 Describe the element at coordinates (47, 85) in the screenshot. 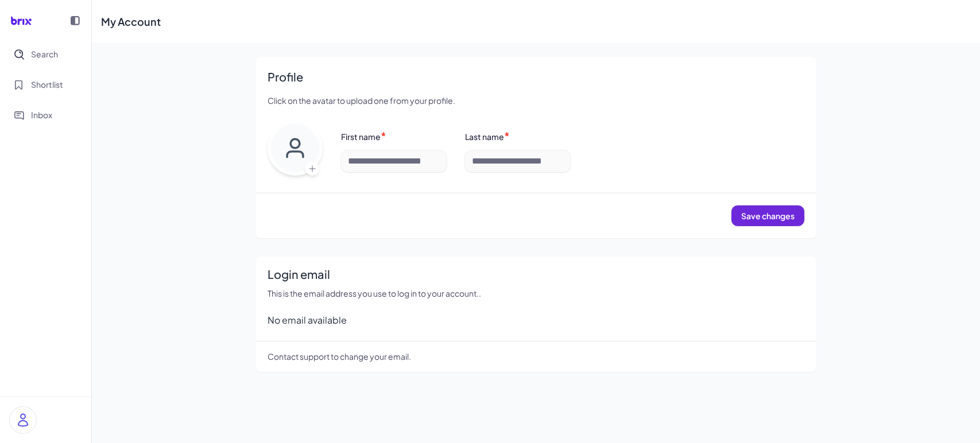

I see `span: Shortlist` at that location.